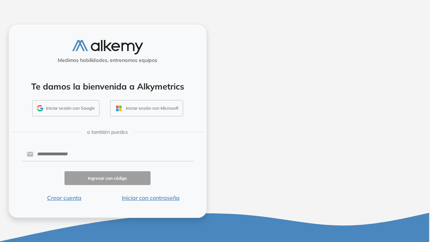 Image resolution: width=430 pixels, height=242 pixels. I want to click on button: Iniciar con contraseña, so click(150, 198).